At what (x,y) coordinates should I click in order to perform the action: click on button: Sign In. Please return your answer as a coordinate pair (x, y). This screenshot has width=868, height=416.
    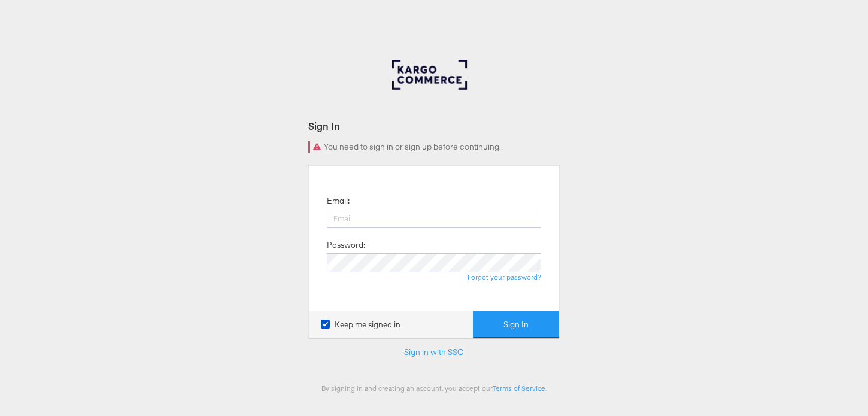
    Looking at the image, I should click on (516, 325).